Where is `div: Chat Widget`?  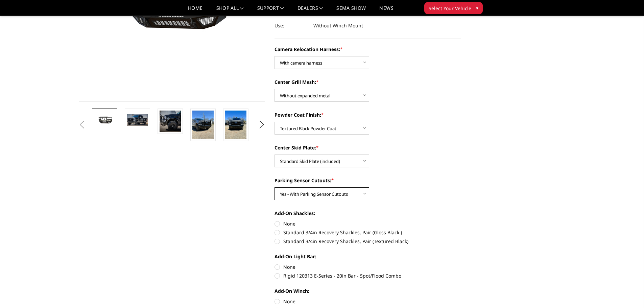
div: Chat Widget is located at coordinates (627, 292).